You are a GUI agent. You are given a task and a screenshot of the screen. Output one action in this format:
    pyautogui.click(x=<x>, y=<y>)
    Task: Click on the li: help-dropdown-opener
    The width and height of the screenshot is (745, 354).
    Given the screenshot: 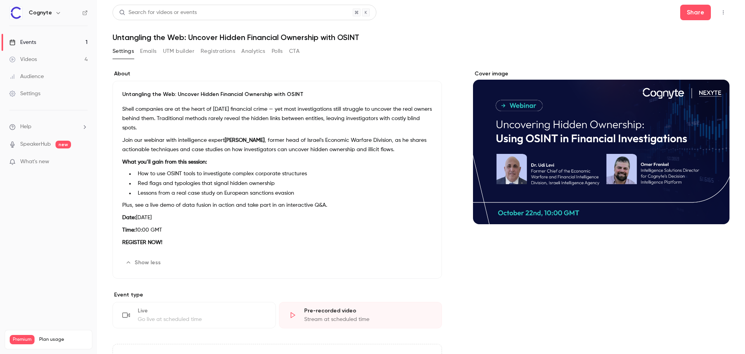 What is the action you would take?
    pyautogui.click(x=49, y=127)
    